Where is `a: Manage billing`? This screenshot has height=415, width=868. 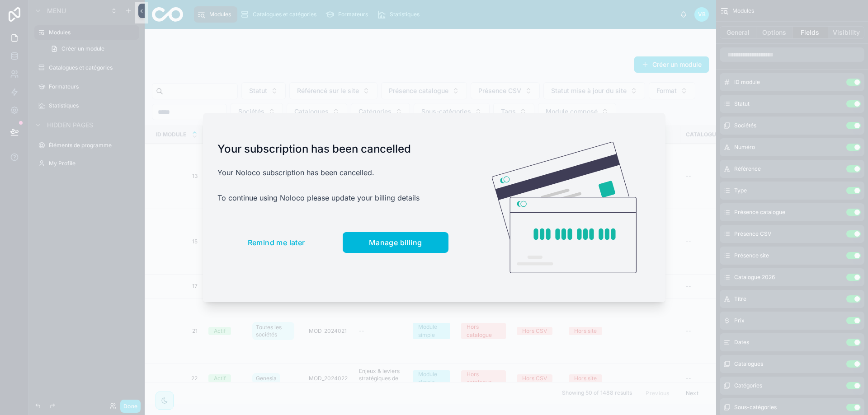
a: Manage billing is located at coordinates (396, 243).